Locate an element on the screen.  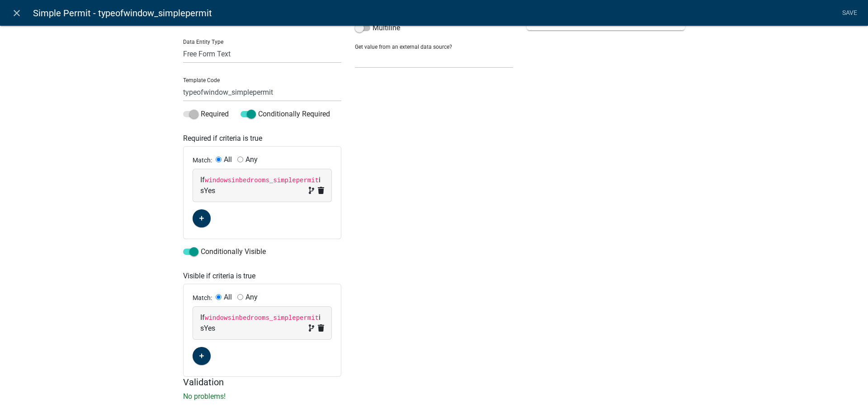
span: Simple Permit - typeofwindow_simplepermit is located at coordinates (123, 13).